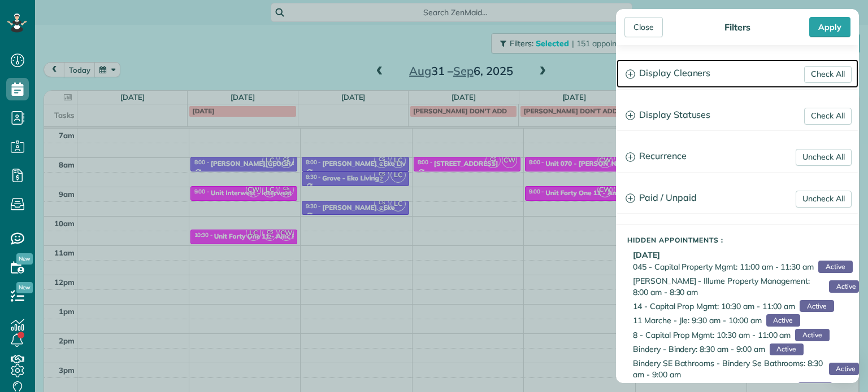 This screenshot has width=868, height=392. What do you see at coordinates (743, 240) in the screenshot?
I see `h5: Hidden Appointments :` at bounding box center [743, 240].